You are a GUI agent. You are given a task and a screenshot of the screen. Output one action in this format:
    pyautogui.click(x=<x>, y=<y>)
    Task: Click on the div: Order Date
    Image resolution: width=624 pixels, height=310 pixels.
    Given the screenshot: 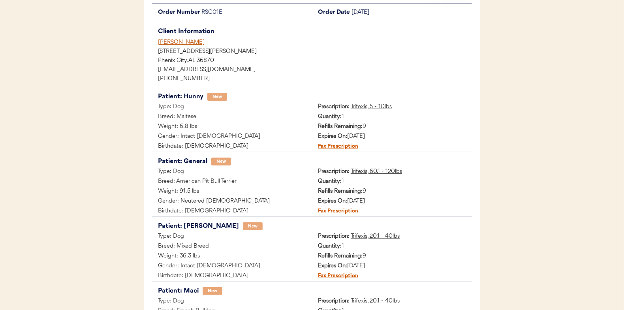 What is the action you would take?
    pyautogui.click(x=332, y=13)
    